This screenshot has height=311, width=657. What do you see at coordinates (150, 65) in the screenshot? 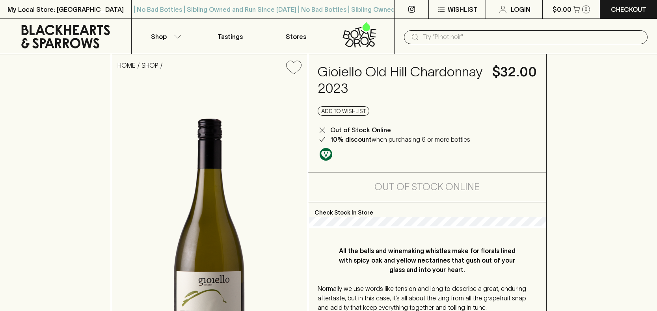
I see `a: SHOP` at bounding box center [150, 65].